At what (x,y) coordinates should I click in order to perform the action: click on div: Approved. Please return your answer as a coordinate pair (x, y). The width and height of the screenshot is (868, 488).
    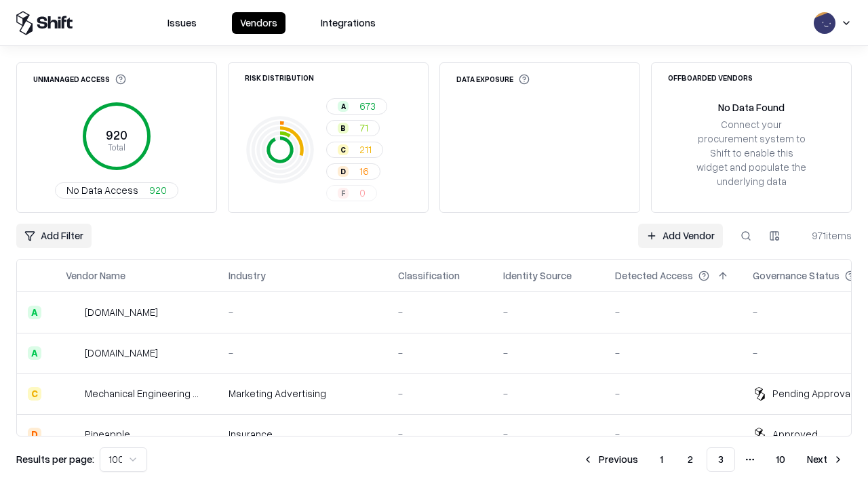
    Looking at the image, I should click on (795, 434).